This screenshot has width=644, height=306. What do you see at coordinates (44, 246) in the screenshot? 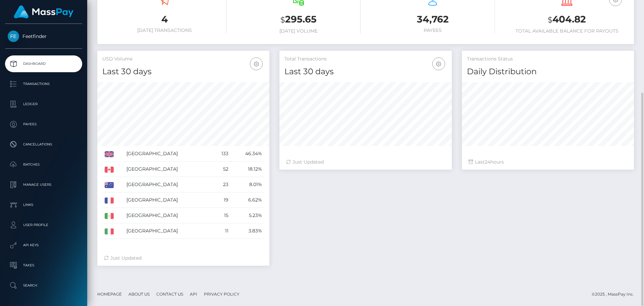
I see `a: API Keys` at bounding box center [44, 246].